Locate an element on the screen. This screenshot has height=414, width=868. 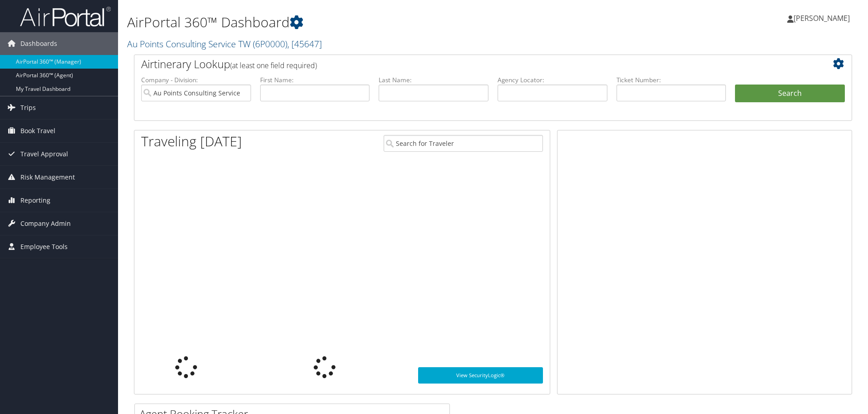
button: Search is located at coordinates (789, 94).